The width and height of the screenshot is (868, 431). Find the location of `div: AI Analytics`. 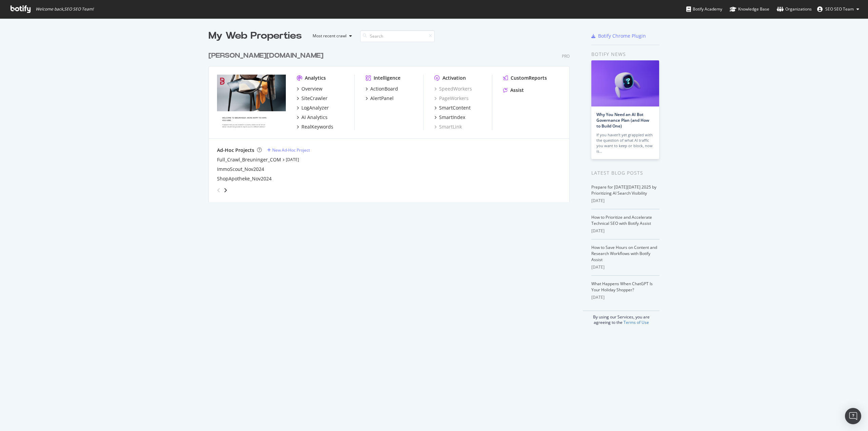

div: AI Analytics is located at coordinates (314, 117).